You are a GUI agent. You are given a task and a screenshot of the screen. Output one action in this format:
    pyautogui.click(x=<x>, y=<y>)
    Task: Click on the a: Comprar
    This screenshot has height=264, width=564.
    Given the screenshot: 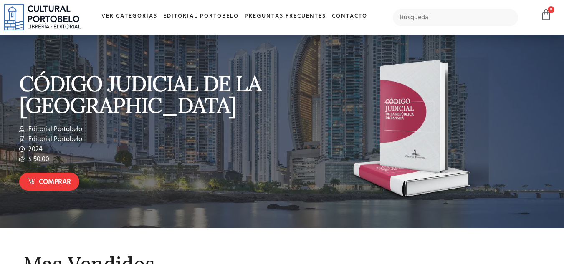 What is the action you would take?
    pyautogui.click(x=49, y=182)
    